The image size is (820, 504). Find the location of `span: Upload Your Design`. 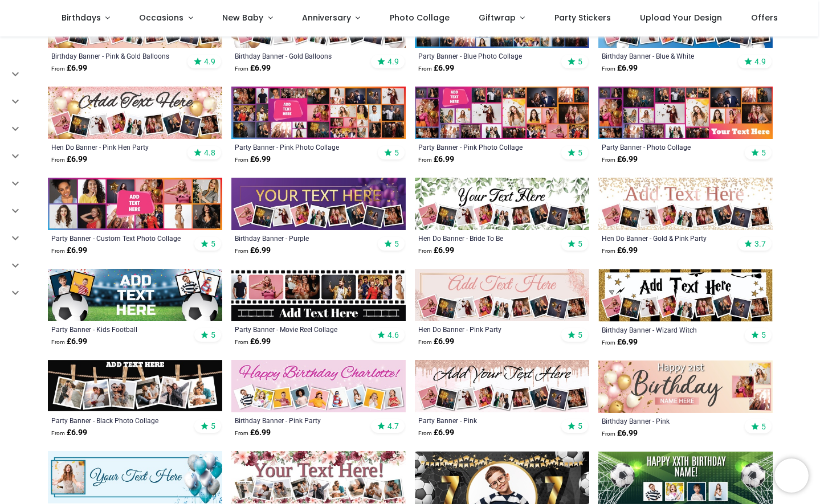

span: Upload Your Design is located at coordinates (681, 18).